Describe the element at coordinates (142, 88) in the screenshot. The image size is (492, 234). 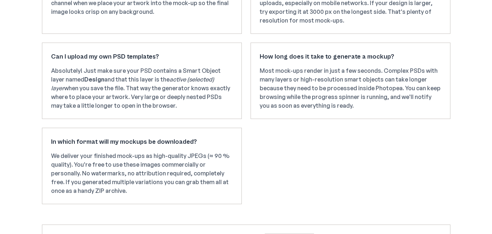
I see `p: Absolutely! Just make sure your PSD contains a Smart Object layer named and that this layer is th...` at that location.